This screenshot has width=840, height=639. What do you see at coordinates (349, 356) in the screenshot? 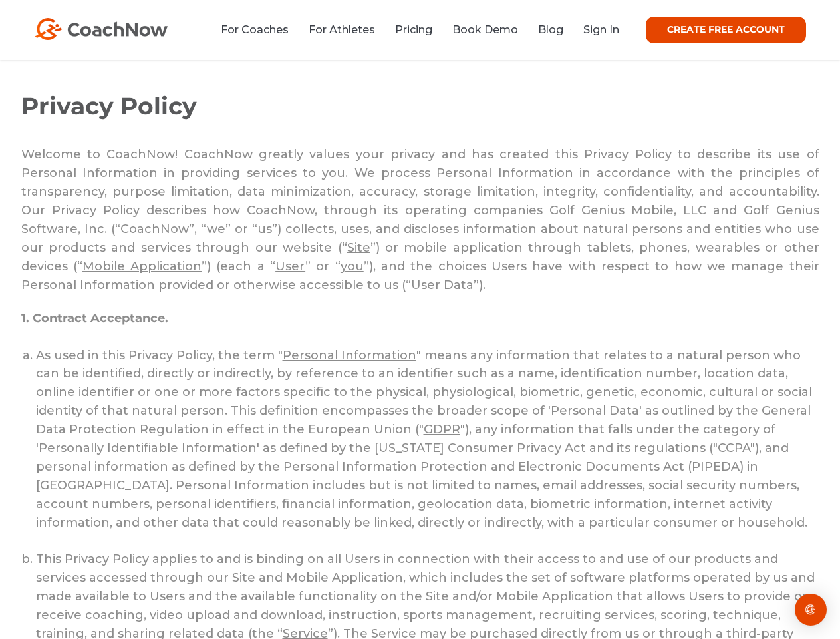
I see `span: Personal Information` at bounding box center [349, 356].